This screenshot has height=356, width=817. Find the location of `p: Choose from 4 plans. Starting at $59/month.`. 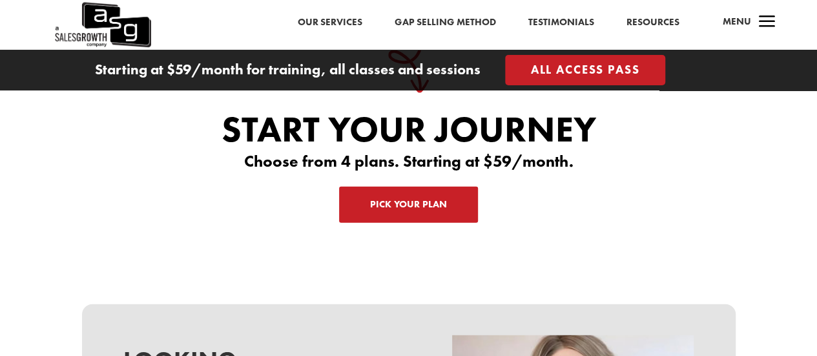

p: Choose from 4 plans. Starting at $59/month. is located at coordinates (409, 161).